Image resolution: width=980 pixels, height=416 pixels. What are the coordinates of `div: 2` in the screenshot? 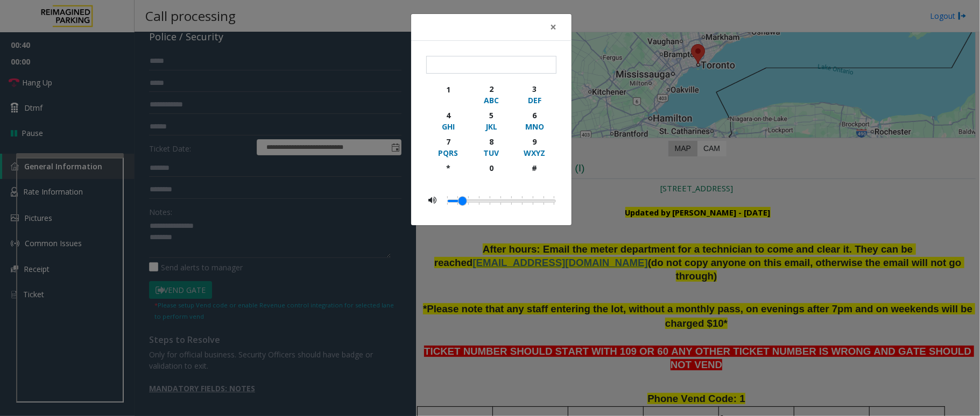 It's located at (491, 89).